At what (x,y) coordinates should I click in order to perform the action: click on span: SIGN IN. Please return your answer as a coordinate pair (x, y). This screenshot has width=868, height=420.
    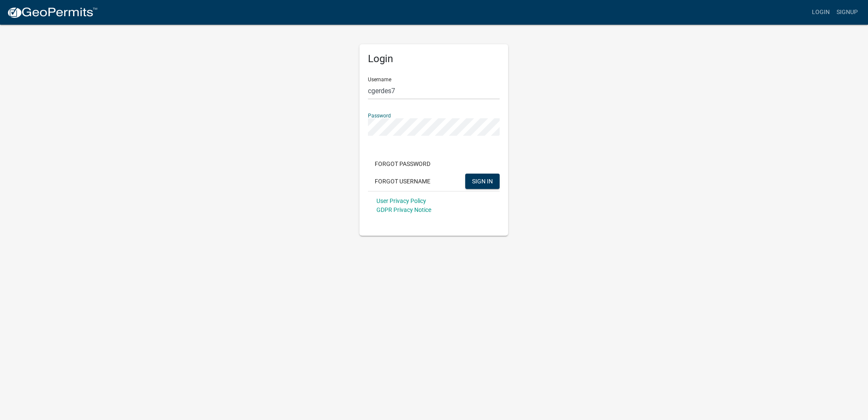
    Looking at the image, I should click on (483, 181).